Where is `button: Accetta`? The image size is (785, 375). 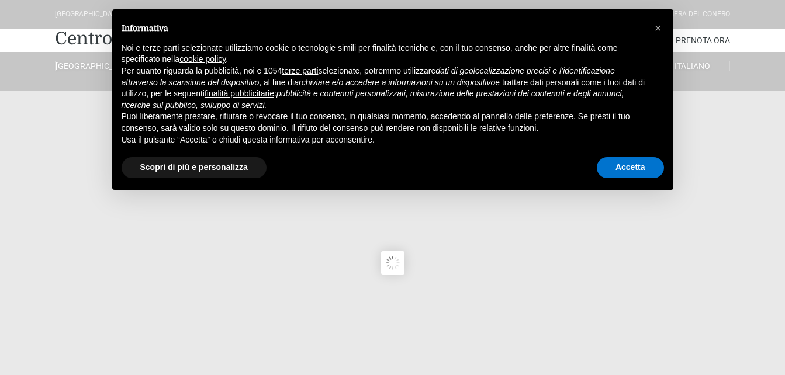 button: Accetta is located at coordinates (630, 168).